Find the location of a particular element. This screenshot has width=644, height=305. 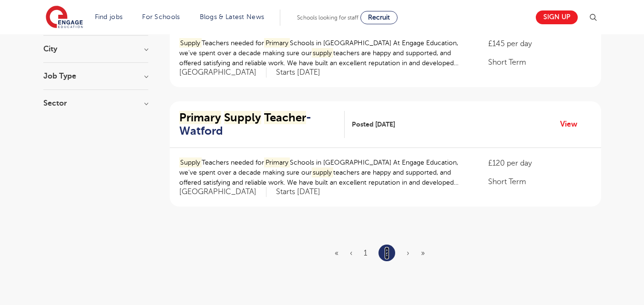

a: Blogs & Latest News is located at coordinates (232, 16).